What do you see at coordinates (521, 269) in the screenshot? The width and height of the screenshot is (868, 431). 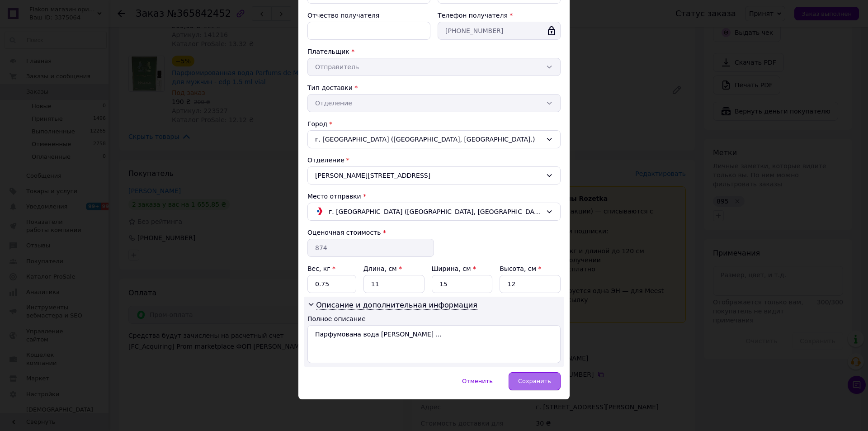 I see `label: Высота, см` at bounding box center [521, 269].